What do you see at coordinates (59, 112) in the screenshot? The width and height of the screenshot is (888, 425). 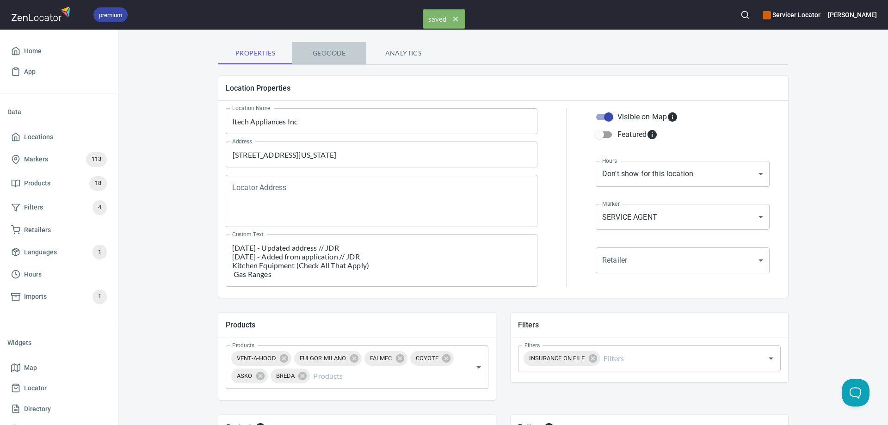 I see `li: Data` at bounding box center [59, 112].